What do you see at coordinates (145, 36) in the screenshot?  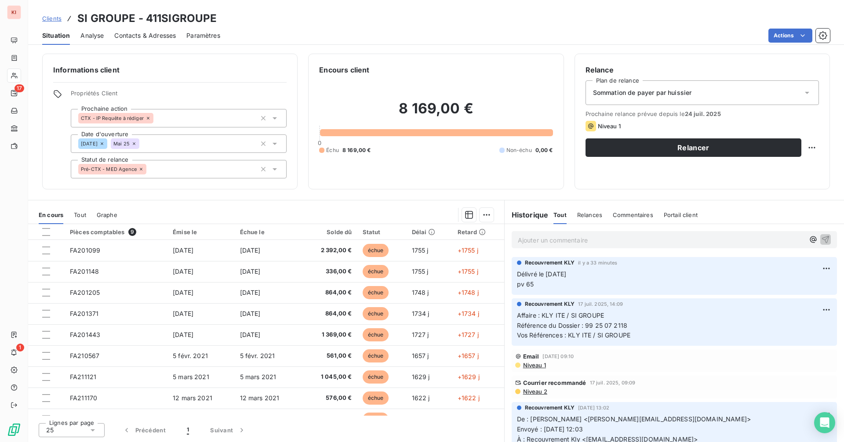 I see `span: Contacts & Adresses` at bounding box center [145, 36].